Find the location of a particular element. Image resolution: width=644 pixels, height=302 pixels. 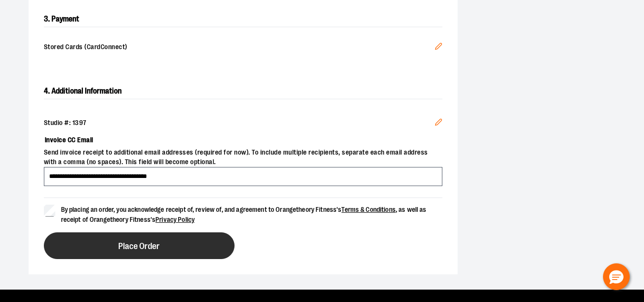

input: By placing an order, you acknowledge receipt of, review of, and agreement to Orangetheory Fitness... is located at coordinates (49, 211).